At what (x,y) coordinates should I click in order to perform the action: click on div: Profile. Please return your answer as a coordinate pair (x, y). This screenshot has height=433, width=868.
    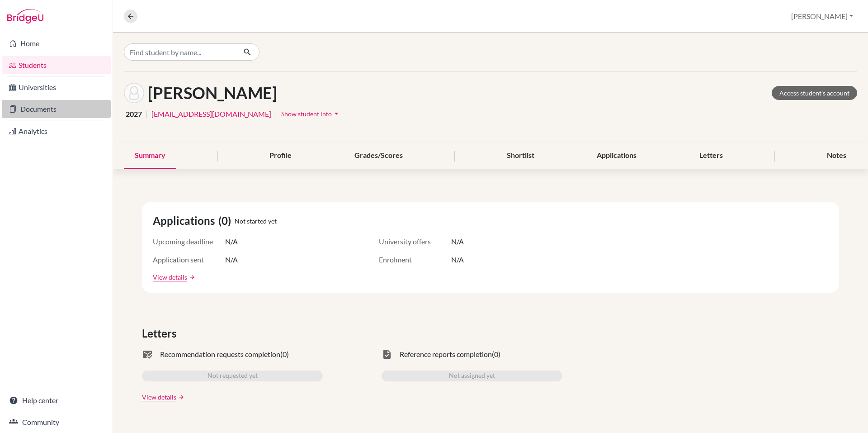
    Looking at the image, I should click on (280, 156).